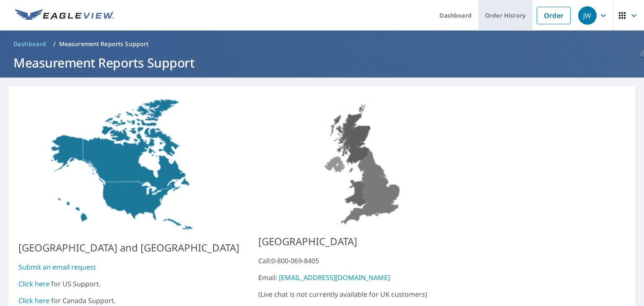 The height and width of the screenshot is (306, 644). I want to click on div: Email:, so click(363, 278).